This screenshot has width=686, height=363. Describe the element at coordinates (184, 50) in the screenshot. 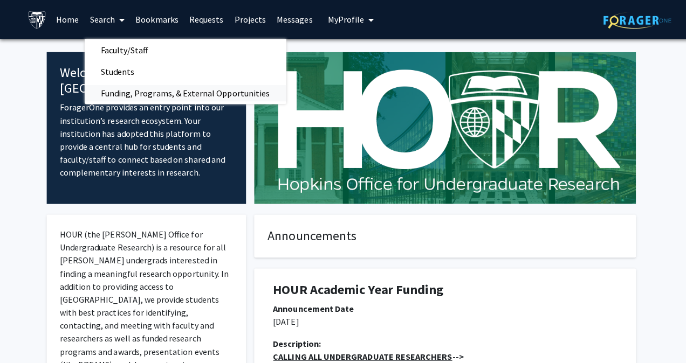

I see `a: Faculty/Staff` at that location.